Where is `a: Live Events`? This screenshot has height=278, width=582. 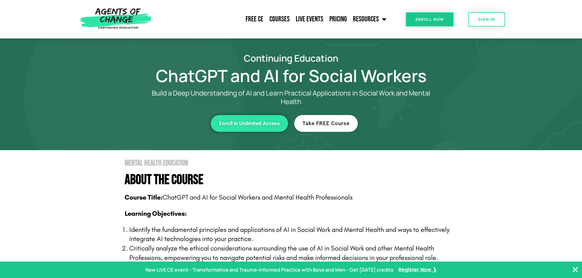
a: Live Events is located at coordinates (309, 19).